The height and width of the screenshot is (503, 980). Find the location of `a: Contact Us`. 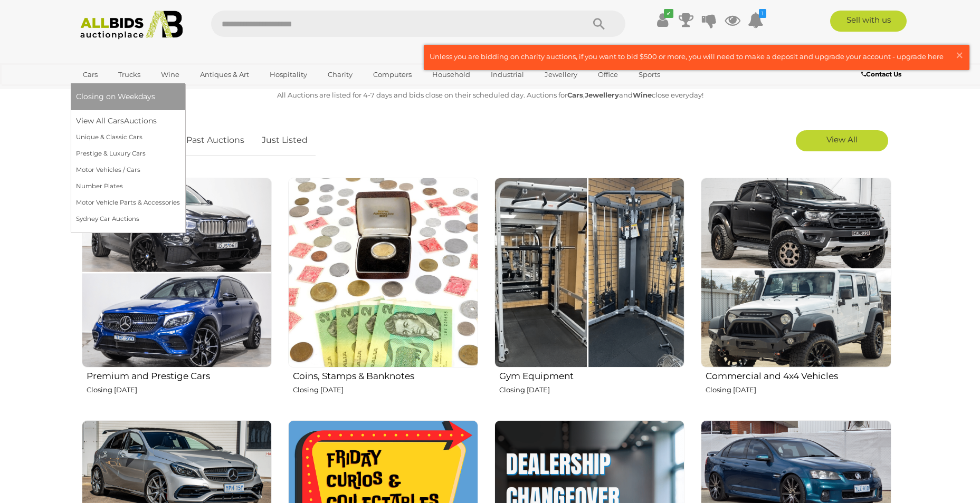

a: Contact Us is located at coordinates (883, 74).